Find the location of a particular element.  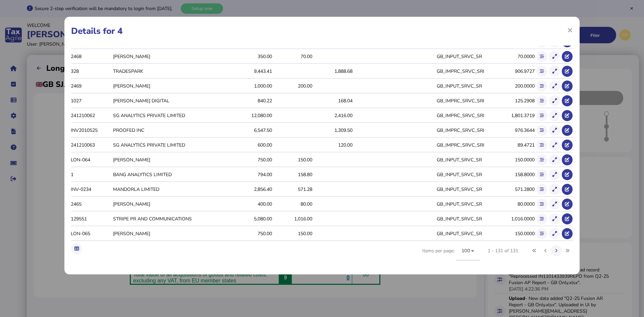

td: PROOFED INC is located at coordinates (172, 131).